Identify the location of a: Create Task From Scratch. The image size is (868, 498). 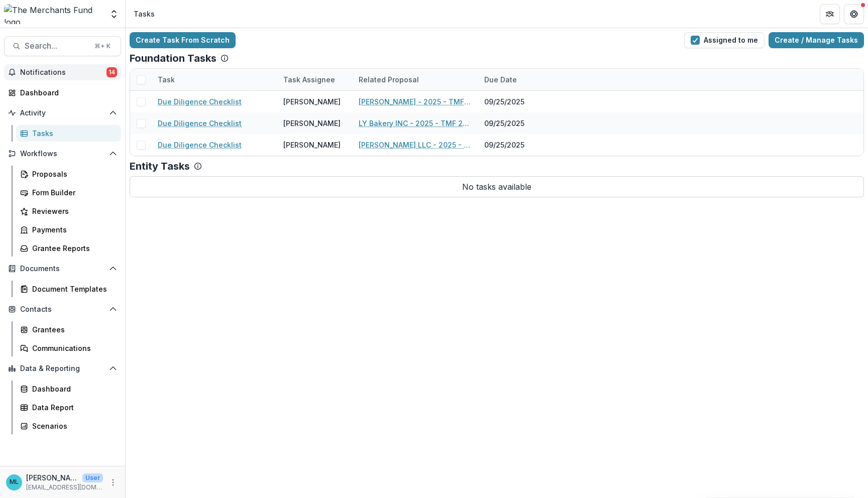
(182, 40).